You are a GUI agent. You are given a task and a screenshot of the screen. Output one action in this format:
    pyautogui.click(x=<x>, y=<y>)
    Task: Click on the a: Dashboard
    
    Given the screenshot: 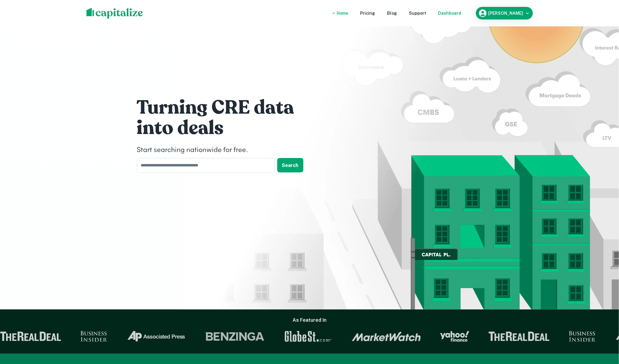 What is the action you would take?
    pyautogui.click(x=450, y=13)
    